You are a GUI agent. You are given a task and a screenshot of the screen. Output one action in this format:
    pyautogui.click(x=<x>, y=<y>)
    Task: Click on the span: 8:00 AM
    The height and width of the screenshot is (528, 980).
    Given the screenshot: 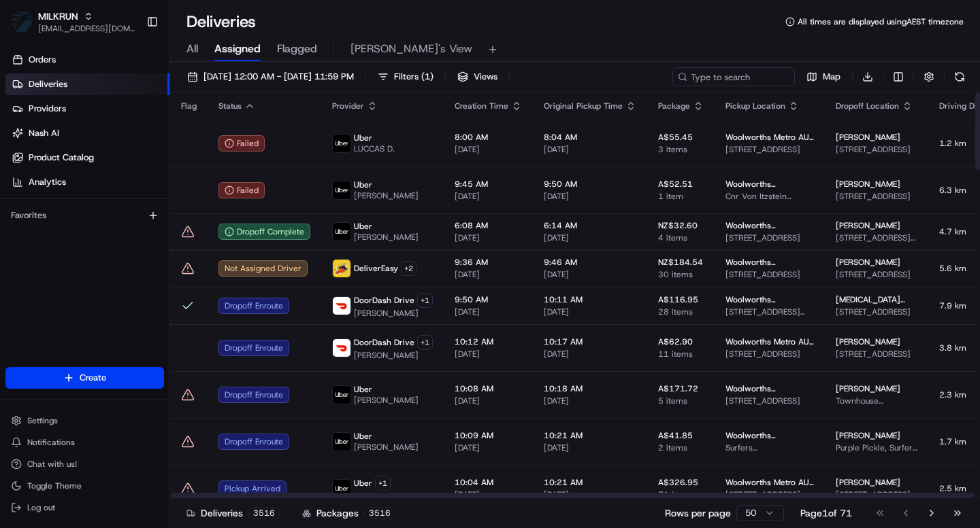 What is the action you would take?
    pyautogui.click(x=488, y=137)
    